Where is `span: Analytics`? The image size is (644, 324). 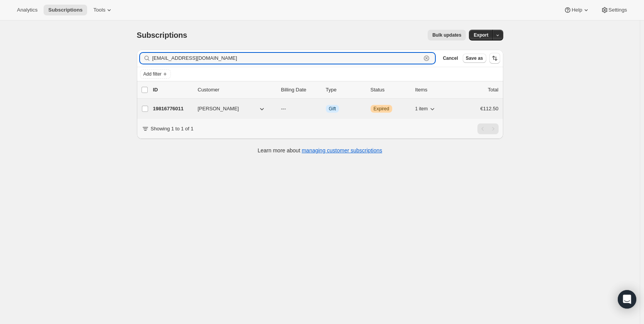 span: Analytics is located at coordinates (27, 10).